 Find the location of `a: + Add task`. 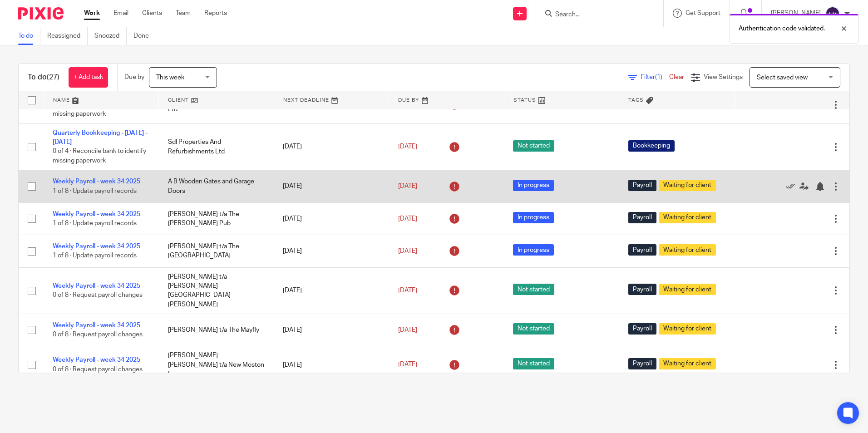

a: + Add task is located at coordinates (89, 77).